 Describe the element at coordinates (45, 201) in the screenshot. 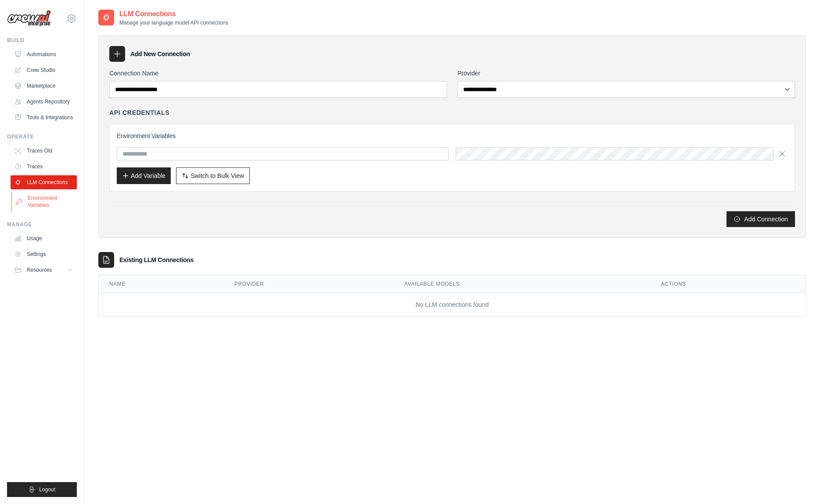

I see `a: Environment Variables` at that location.